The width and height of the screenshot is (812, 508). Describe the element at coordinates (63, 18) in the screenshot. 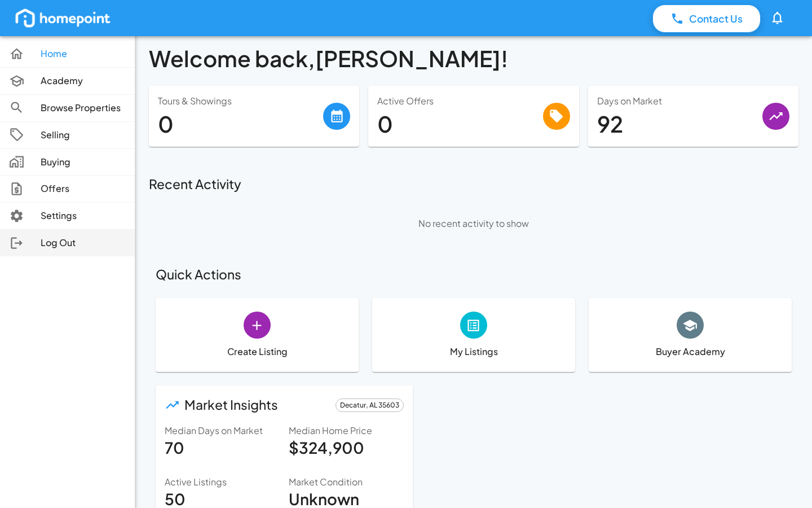

I see `img: homepoint_logo_white.png` at that location.